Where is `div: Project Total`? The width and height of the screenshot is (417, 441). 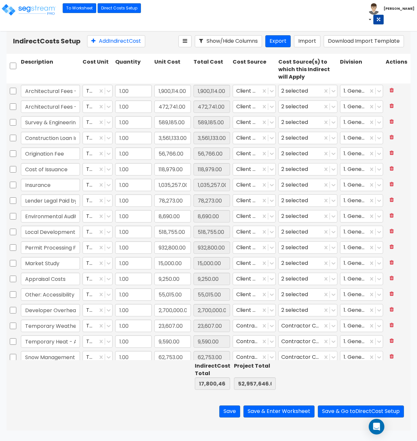 div: Project Total is located at coordinates (255, 366).